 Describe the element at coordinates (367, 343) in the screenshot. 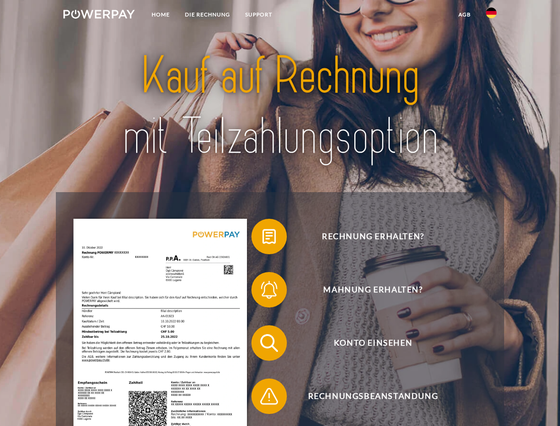

I see `button: Konto einsehen` at that location.